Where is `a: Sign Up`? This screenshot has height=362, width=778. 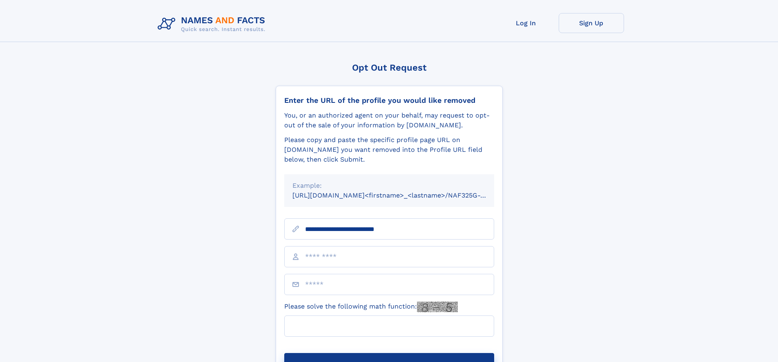 a: Sign Up is located at coordinates (592, 23).